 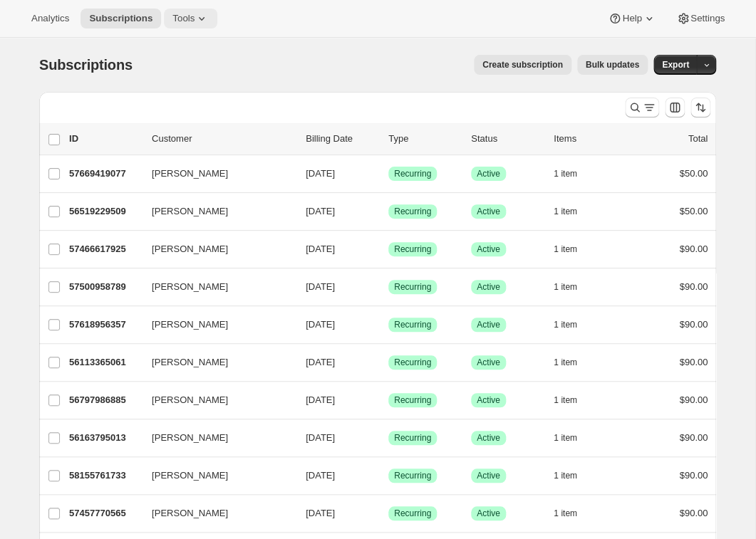 What do you see at coordinates (105, 250) in the screenshot?
I see `p: 57466617925` at bounding box center [105, 250].